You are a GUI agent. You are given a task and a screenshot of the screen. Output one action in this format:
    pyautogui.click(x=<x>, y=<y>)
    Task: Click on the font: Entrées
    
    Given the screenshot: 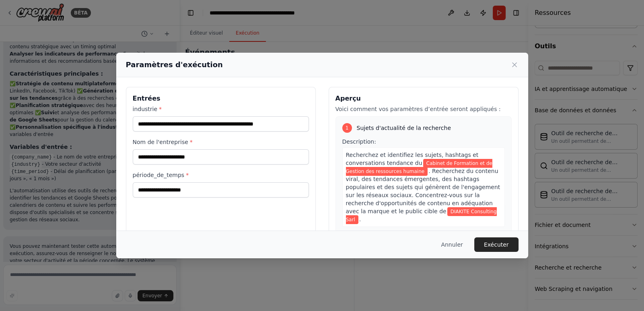 What is the action you would take?
    pyautogui.click(x=147, y=99)
    